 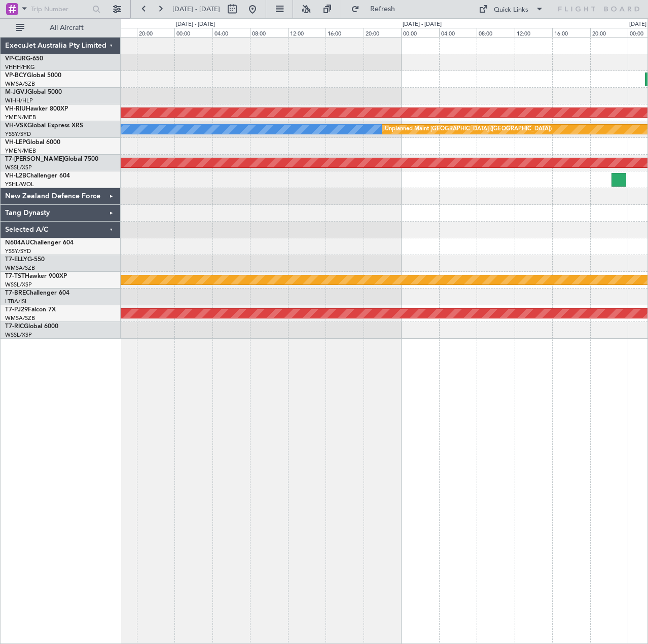 What do you see at coordinates (33, 143) in the screenshot?
I see `a: VH-LEPGlobal 6000` at bounding box center [33, 143].